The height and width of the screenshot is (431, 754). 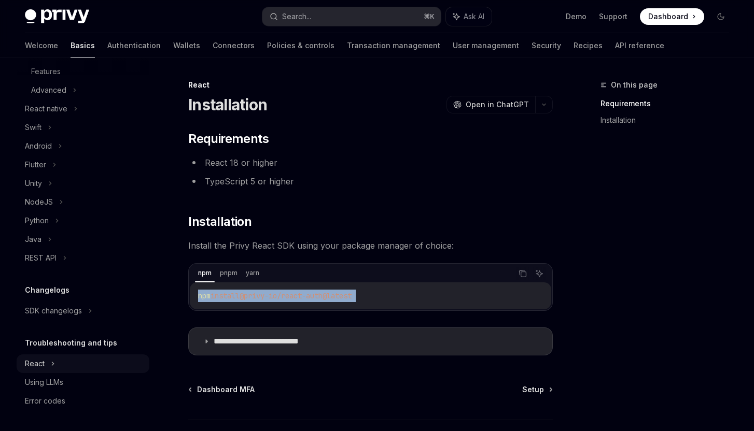 I want to click on div: Android, so click(x=38, y=146).